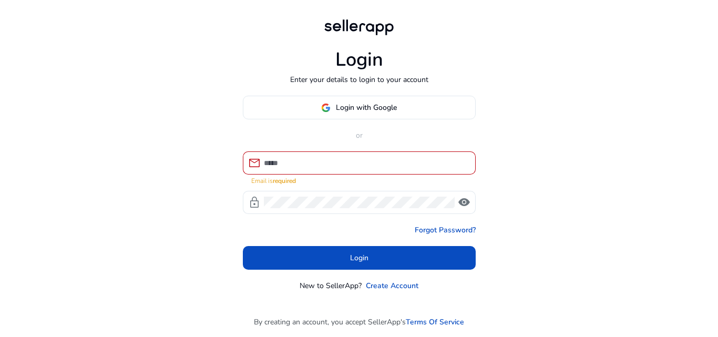 The image size is (718, 337). What do you see at coordinates (392, 285) in the screenshot?
I see `a: Create Account` at bounding box center [392, 285].